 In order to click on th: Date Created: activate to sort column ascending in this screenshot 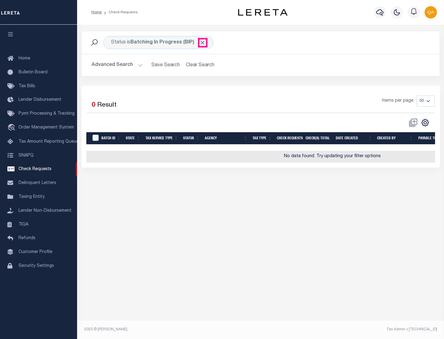, I will do `click(354, 138)`.